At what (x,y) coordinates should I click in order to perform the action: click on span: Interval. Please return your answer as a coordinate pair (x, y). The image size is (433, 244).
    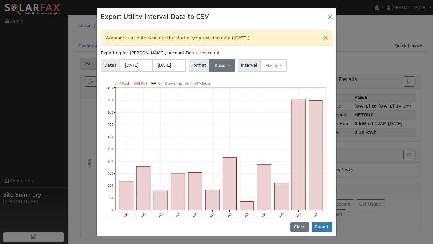
    Looking at the image, I should click on (249, 66).